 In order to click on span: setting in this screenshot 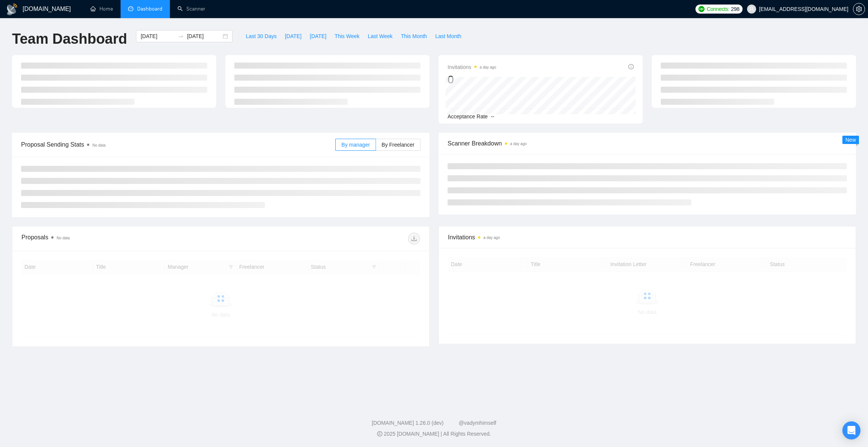, I will do `click(859, 9)`.